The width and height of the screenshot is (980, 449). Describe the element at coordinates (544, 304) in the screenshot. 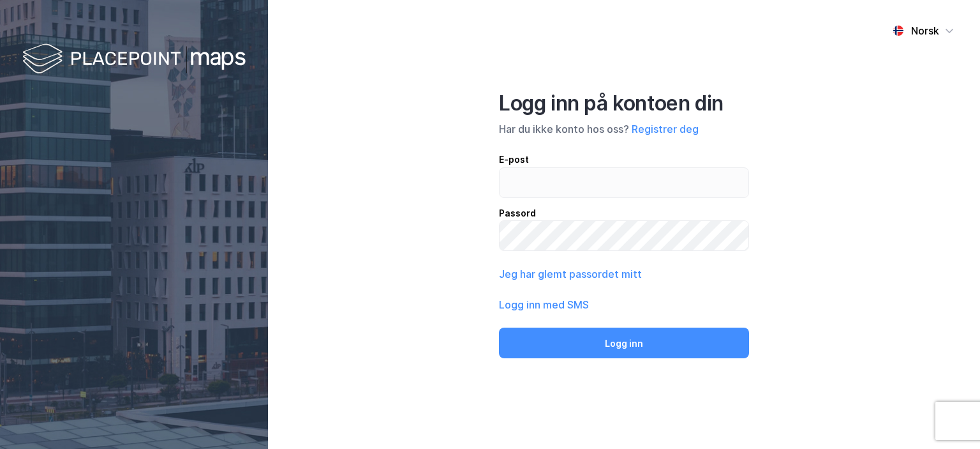

I see `button: Logg inn med SMS` at that location.